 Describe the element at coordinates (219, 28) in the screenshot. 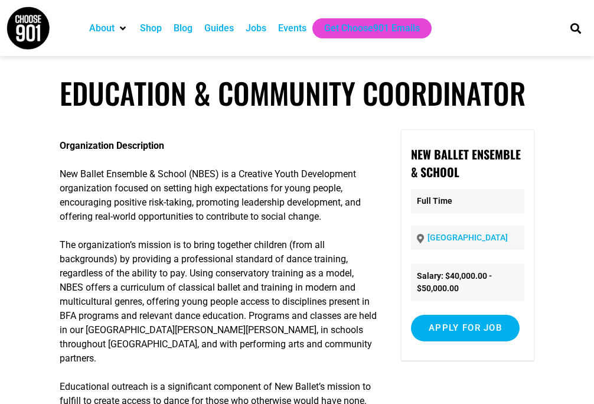

I see `a: Guides` at that location.